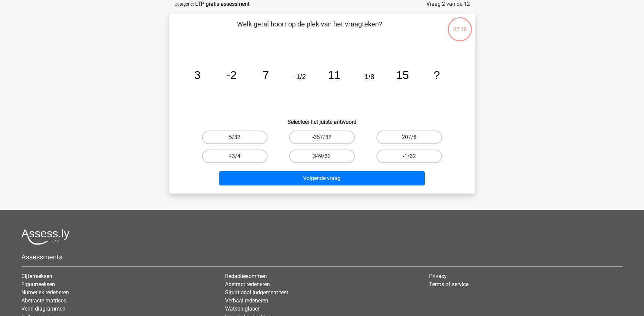 This screenshot has height=316, width=644. I want to click on div: 07:18, so click(460, 25).